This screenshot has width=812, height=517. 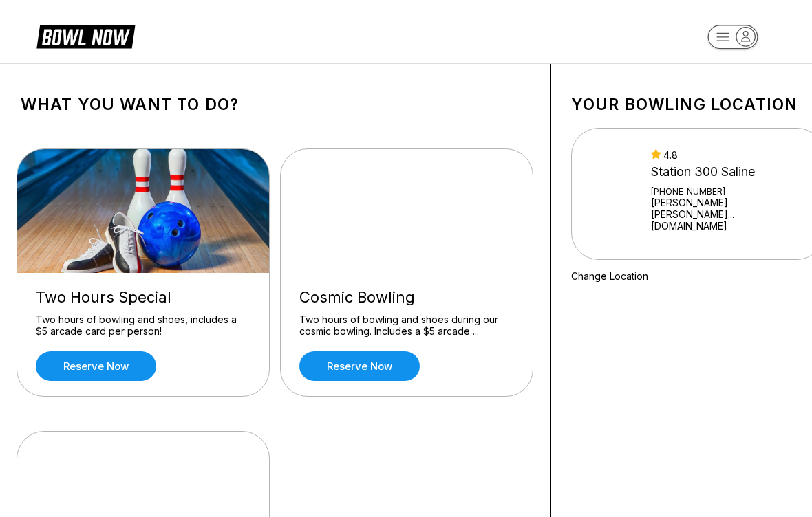 What do you see at coordinates (275, 104) in the screenshot?
I see `h1: What you want to do?` at bounding box center [275, 104].